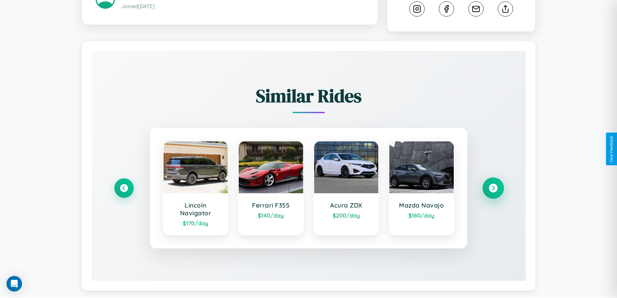 Image resolution: width=617 pixels, height=298 pixels. What do you see at coordinates (346, 215) in the screenshot?
I see `div: $ 200 /day` at bounding box center [346, 215].